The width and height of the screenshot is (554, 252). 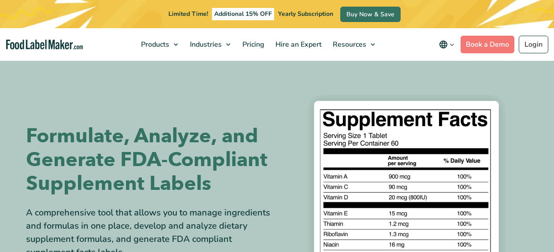 What do you see at coordinates (370, 14) in the screenshot?
I see `a: Buy Now & Save` at bounding box center [370, 14].